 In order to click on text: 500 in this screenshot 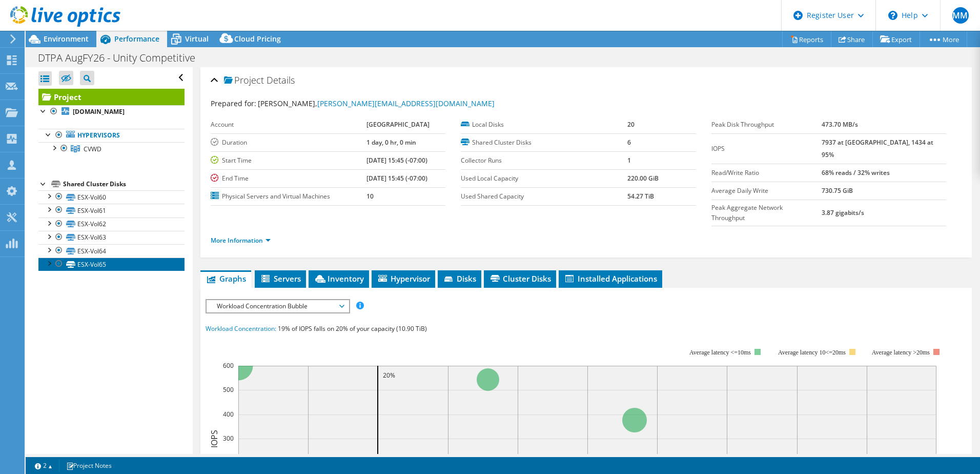, I will do `click(228, 389)`.